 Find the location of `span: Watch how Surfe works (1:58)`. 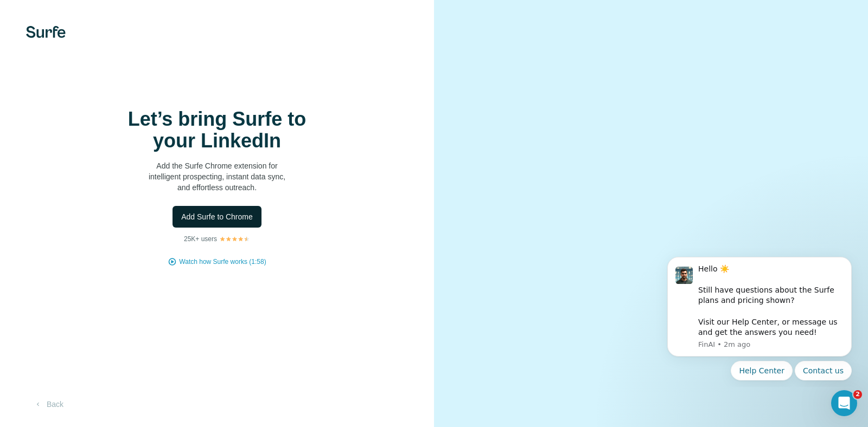

span: Watch how Surfe works (1:58) is located at coordinates (222, 261).